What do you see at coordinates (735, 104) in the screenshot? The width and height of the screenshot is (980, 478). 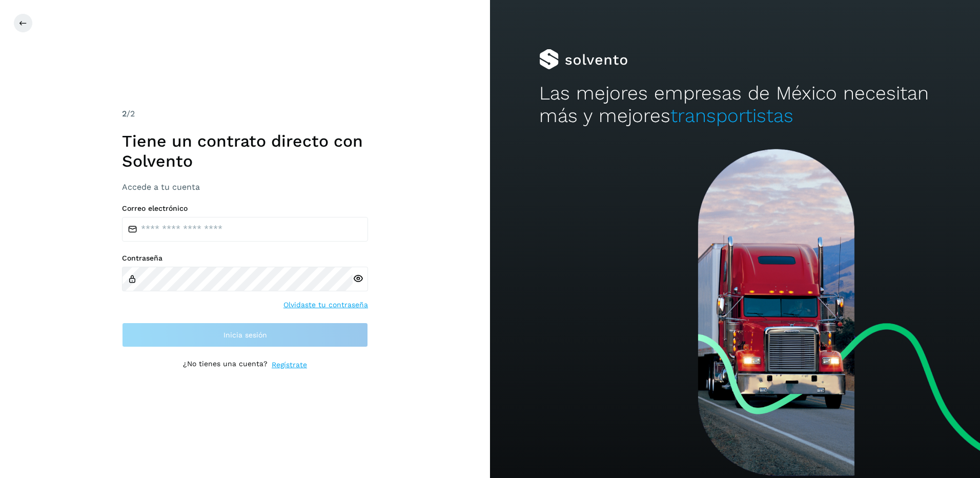 I see `h2: Las mejores empresas de México necesitan más y mejores` at bounding box center [735, 104].